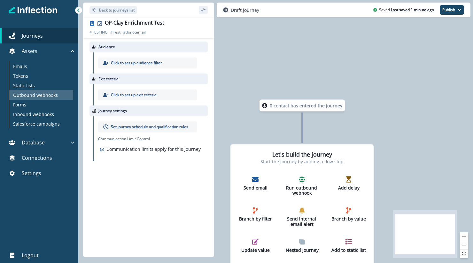 The image size is (473, 263). What do you see at coordinates (41, 66) in the screenshot?
I see `a: Emails` at bounding box center [41, 66].